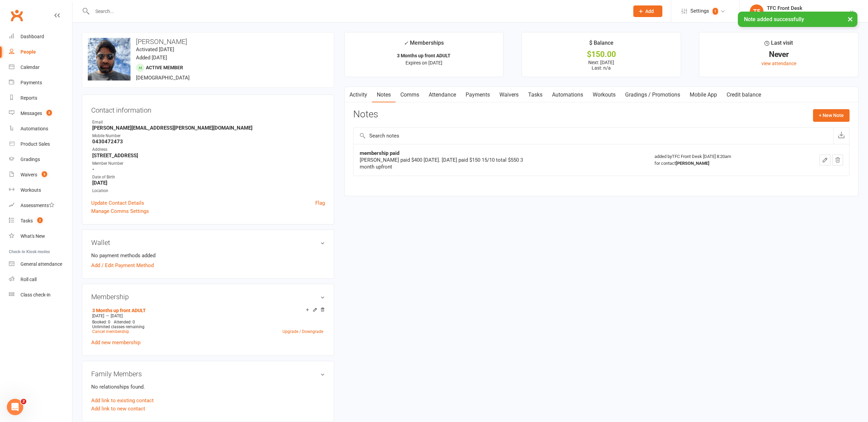 The image size is (868, 422). Describe the element at coordinates (831, 115) in the screenshot. I see `button: + New Note` at that location.